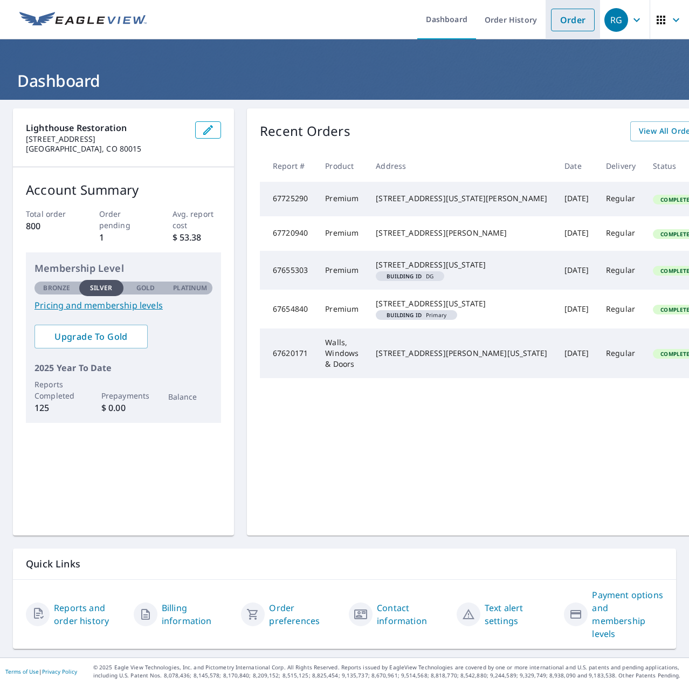  What do you see at coordinates (573, 20) in the screenshot?
I see `a: Order` at bounding box center [573, 20].